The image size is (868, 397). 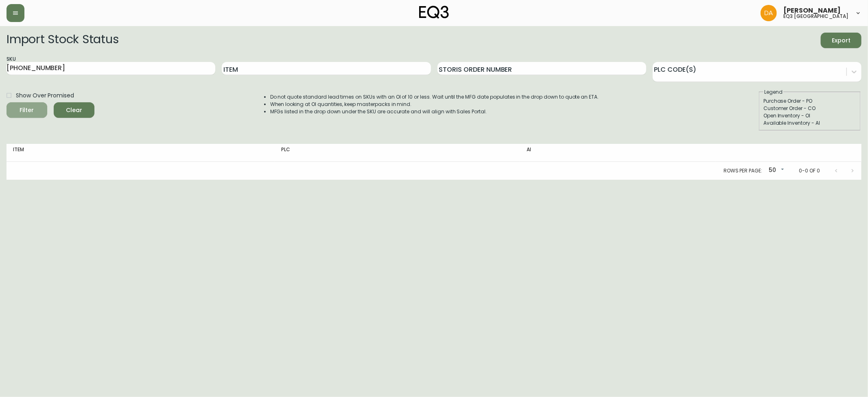 What do you see at coordinates (810, 109) in the screenshot?
I see `div: Customer Order - CO` at bounding box center [810, 109].